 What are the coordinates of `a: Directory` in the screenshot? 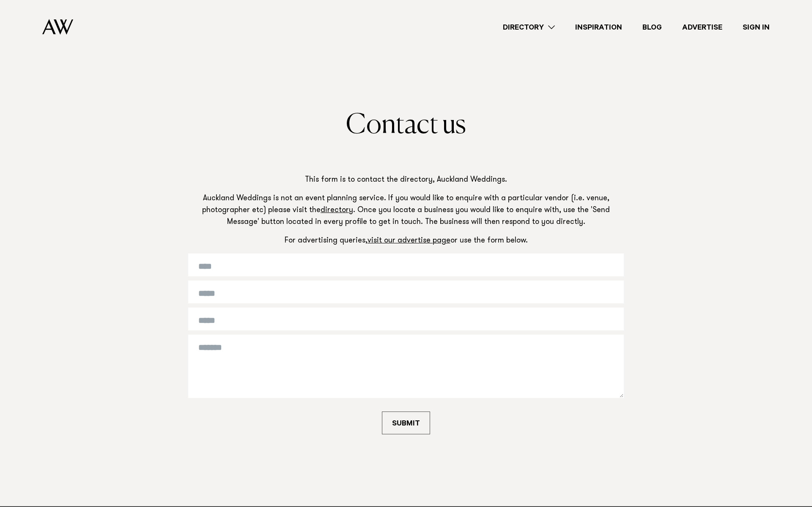 It's located at (528, 27).